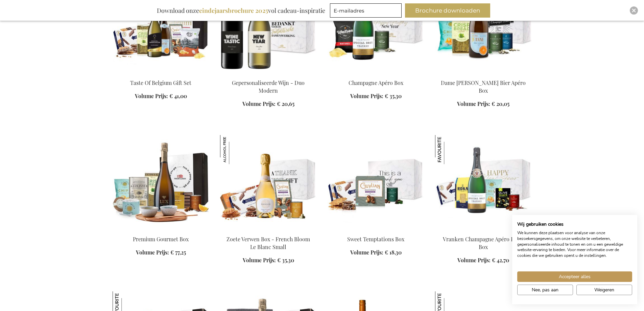 The image size is (644, 311). Describe the element at coordinates (269, 230) in the screenshot. I see `a: Sweet Treats Box - French Bloom Le Blanc Small Zoete Verwen Box - French Bloom Le Blanc Small` at that location.